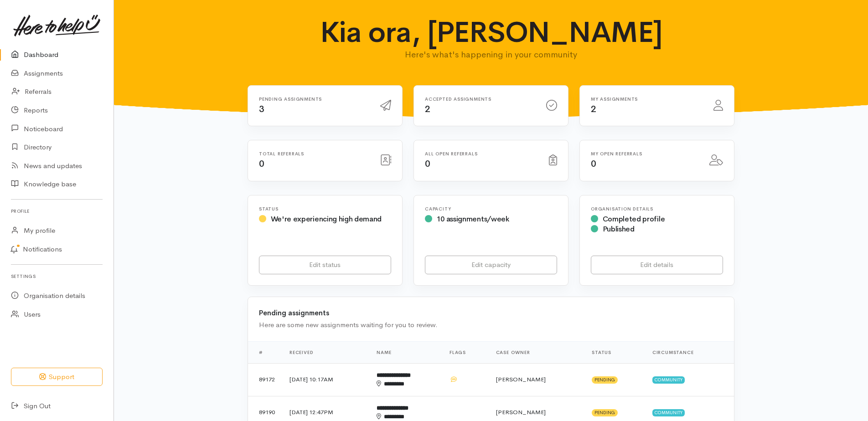 The image size is (868, 421). What do you see at coordinates (326, 352) in the screenshot?
I see `th: Received` at bounding box center [326, 352].